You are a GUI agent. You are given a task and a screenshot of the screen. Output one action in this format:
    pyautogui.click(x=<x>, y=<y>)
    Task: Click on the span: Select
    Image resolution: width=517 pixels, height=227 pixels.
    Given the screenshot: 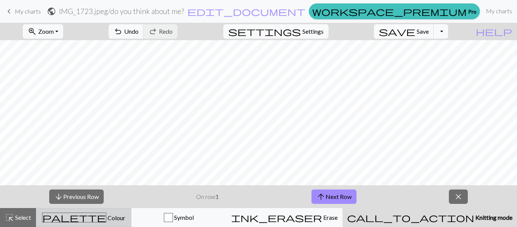 What is the action you would take?
    pyautogui.click(x=22, y=217)
    